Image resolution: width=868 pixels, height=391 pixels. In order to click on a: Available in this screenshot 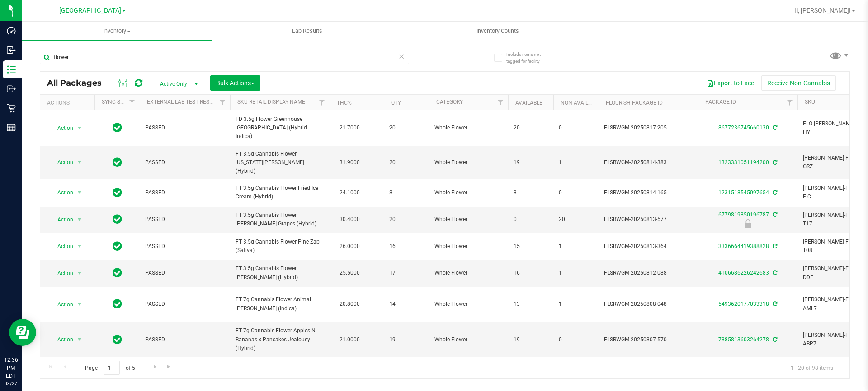, I will do `click(529, 103)`.